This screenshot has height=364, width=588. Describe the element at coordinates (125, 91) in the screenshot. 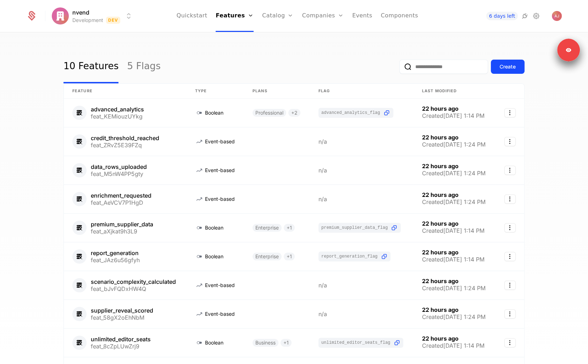

I see `th: Feature` at that location.